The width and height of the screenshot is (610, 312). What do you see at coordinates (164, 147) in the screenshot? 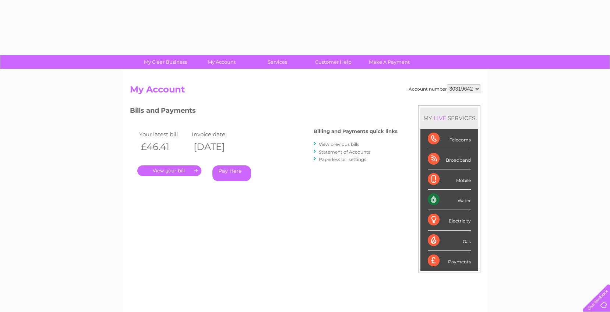
I see `th: £46.41` at bounding box center [164, 147].